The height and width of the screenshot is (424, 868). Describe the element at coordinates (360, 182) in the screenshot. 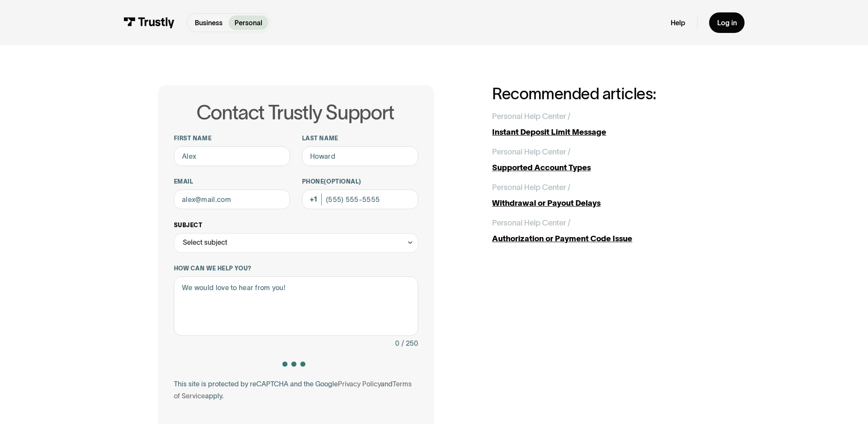

I see `label: Phone` at that location.